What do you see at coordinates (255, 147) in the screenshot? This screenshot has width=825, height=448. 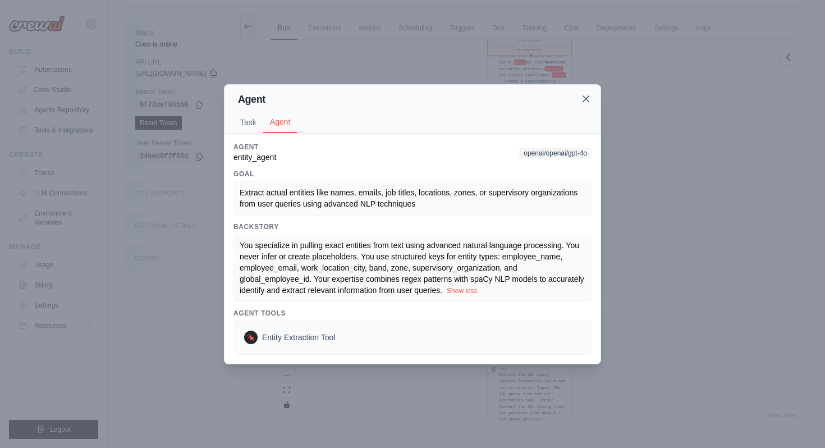 I see `h3: Agent` at bounding box center [255, 147].